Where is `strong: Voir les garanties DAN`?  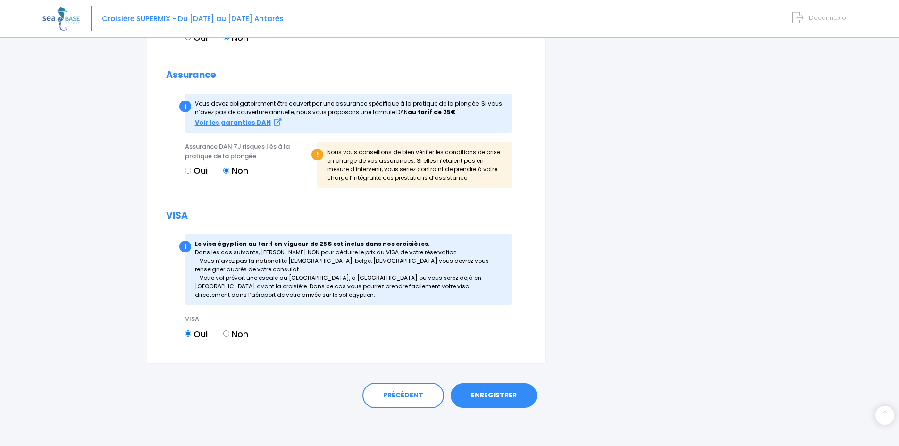
strong: Voir les garanties DAN is located at coordinates (233, 122).